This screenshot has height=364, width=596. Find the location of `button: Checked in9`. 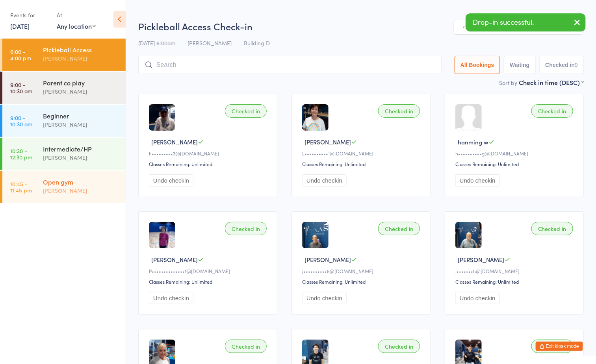

button: Checked in9 is located at coordinates (562, 65).